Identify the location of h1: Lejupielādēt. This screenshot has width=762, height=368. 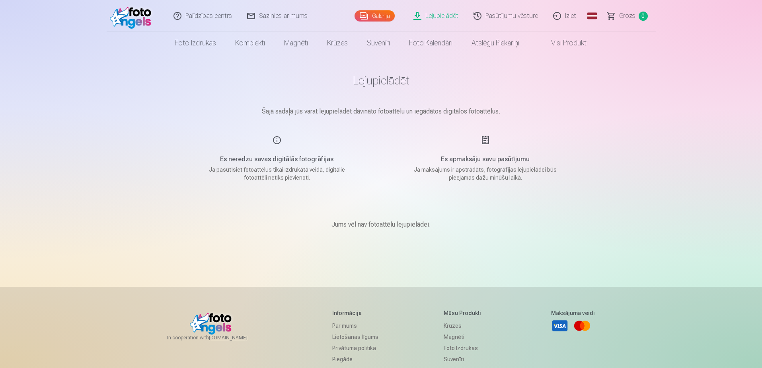
(381, 80).